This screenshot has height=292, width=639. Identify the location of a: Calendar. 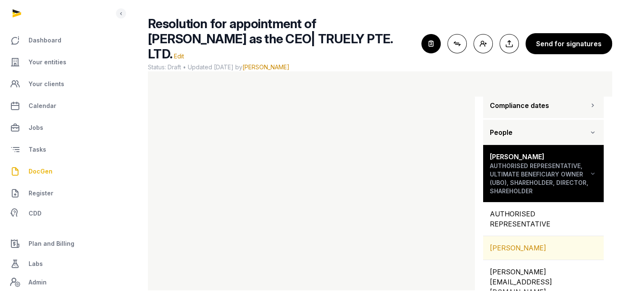
(60, 106).